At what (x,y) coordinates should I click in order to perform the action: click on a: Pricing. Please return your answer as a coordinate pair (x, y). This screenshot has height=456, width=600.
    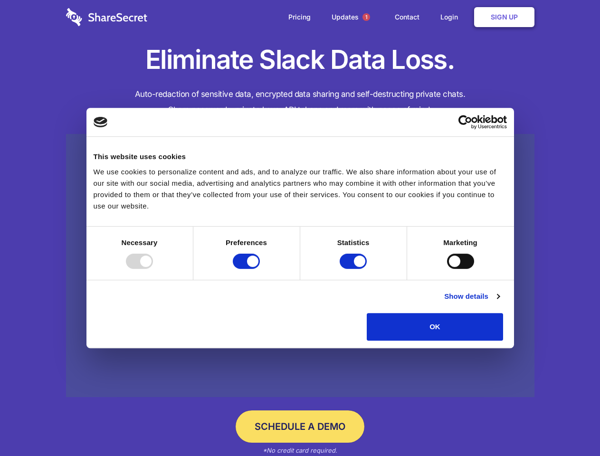
    Looking at the image, I should click on (299, 17).